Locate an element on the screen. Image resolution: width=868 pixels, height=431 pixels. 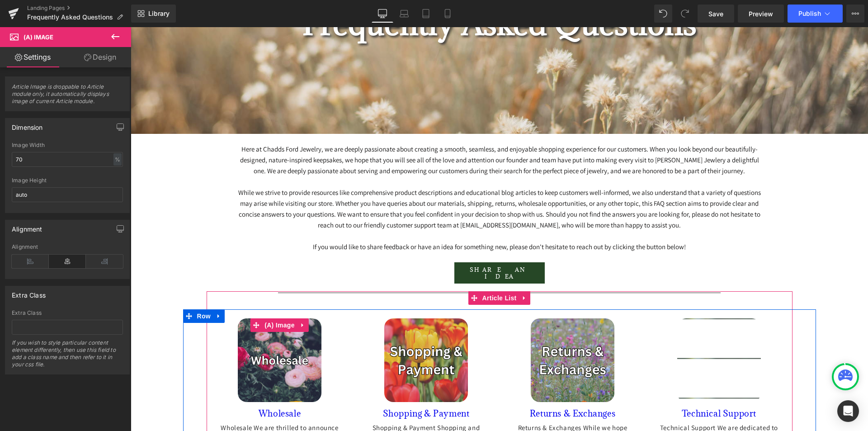
div: Image Width is located at coordinates (67, 145).